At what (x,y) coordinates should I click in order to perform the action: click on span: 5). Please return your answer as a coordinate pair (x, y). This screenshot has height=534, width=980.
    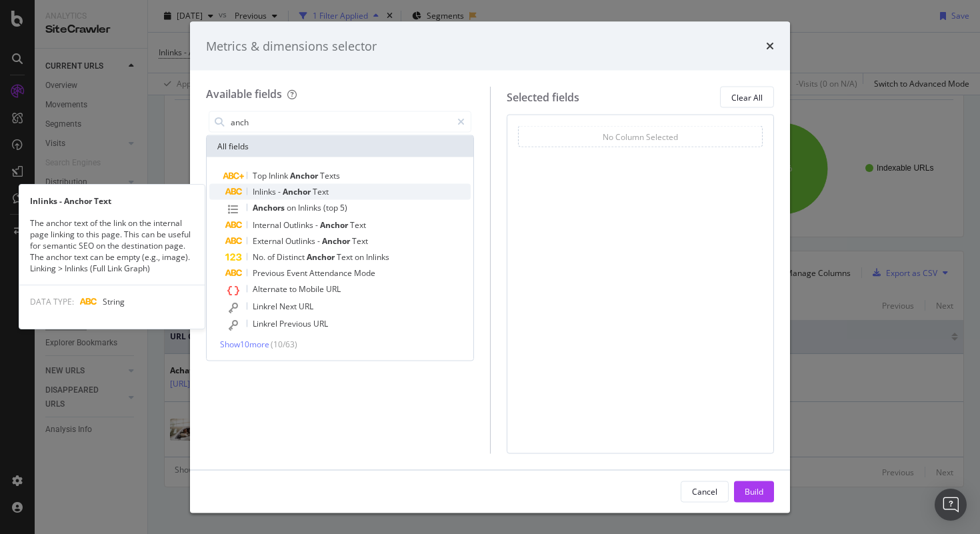
    Looking at the image, I should click on (344, 208).